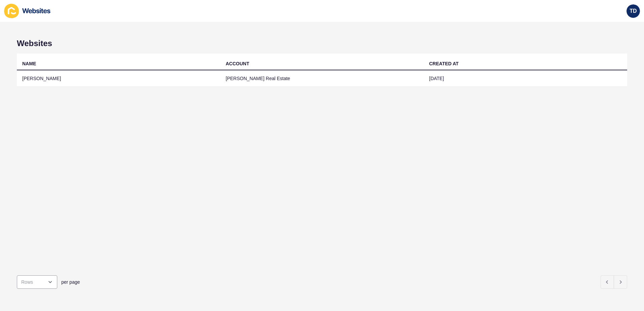  What do you see at coordinates (322, 43) in the screenshot?
I see `h1: Websites` at bounding box center [322, 43].